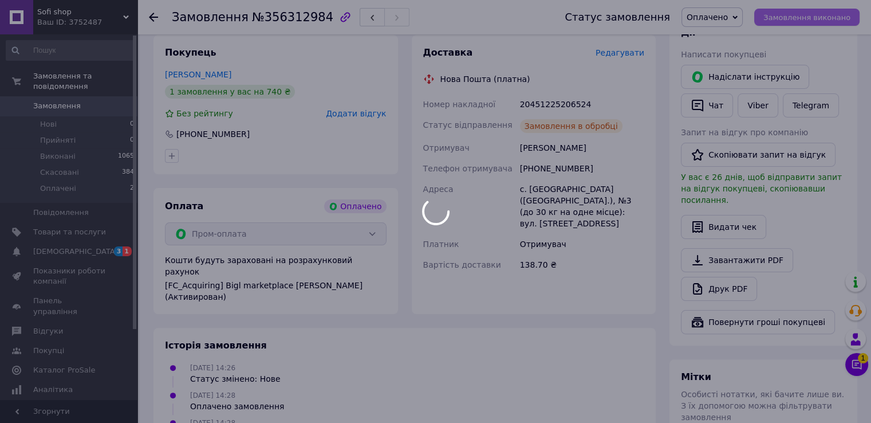 The image size is (871, 423). What do you see at coordinates (758, 105) in the screenshot?
I see `a: Viber` at bounding box center [758, 105].